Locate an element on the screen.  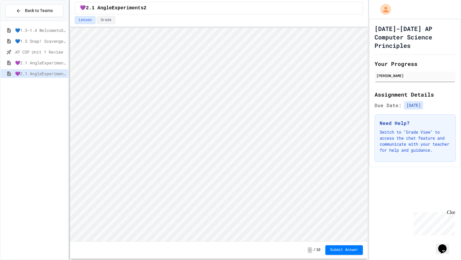
h2: Your Progress is located at coordinates (415, 64).